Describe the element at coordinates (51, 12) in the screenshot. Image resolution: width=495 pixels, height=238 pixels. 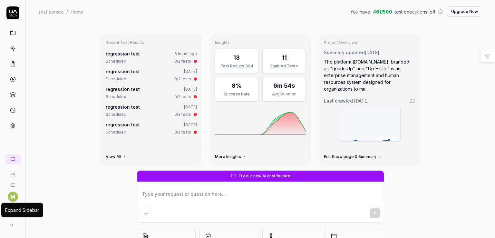
I see `div: test komeo` at that location.